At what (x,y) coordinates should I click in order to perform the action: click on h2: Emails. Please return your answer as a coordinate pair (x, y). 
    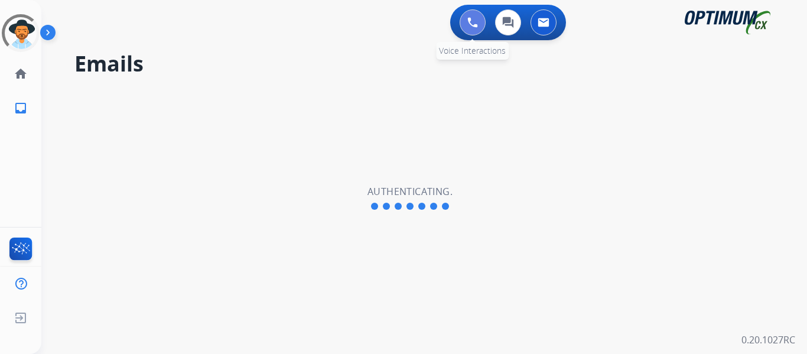
    Looking at the image, I should click on (426, 64).